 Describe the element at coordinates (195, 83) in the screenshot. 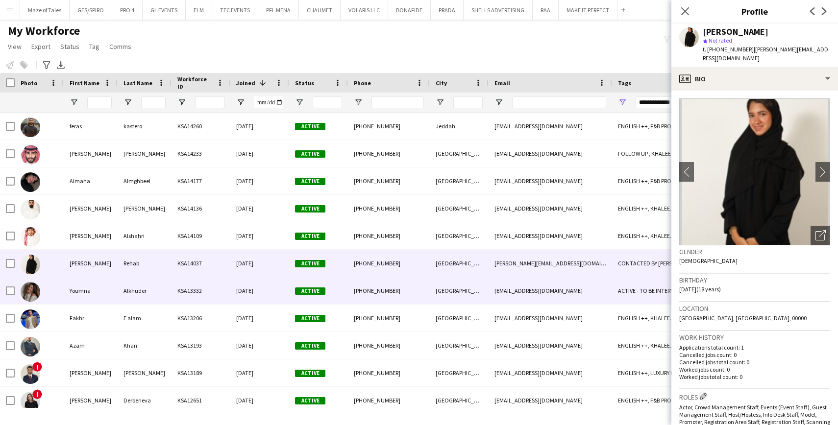

I see `span: Workforce ID` at that location.